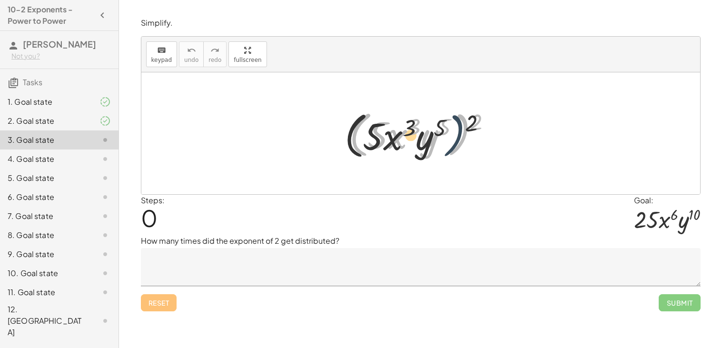 The height and width of the screenshot is (348, 722). I want to click on span: fullscreen, so click(247, 60).